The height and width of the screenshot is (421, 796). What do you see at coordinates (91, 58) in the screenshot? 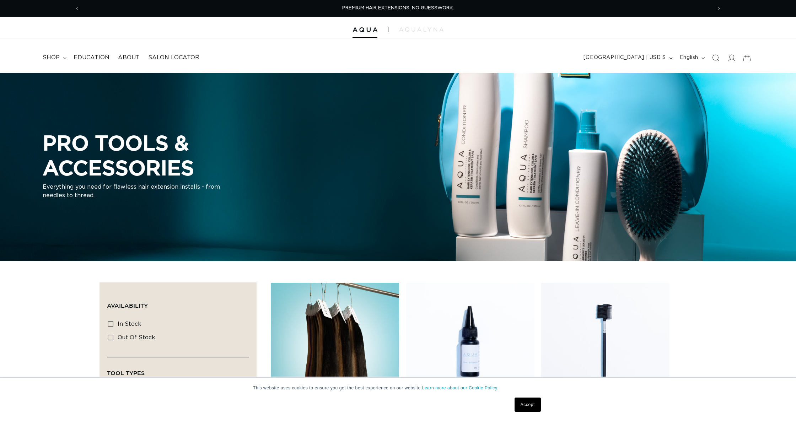
I see `a: Education` at bounding box center [91, 58].